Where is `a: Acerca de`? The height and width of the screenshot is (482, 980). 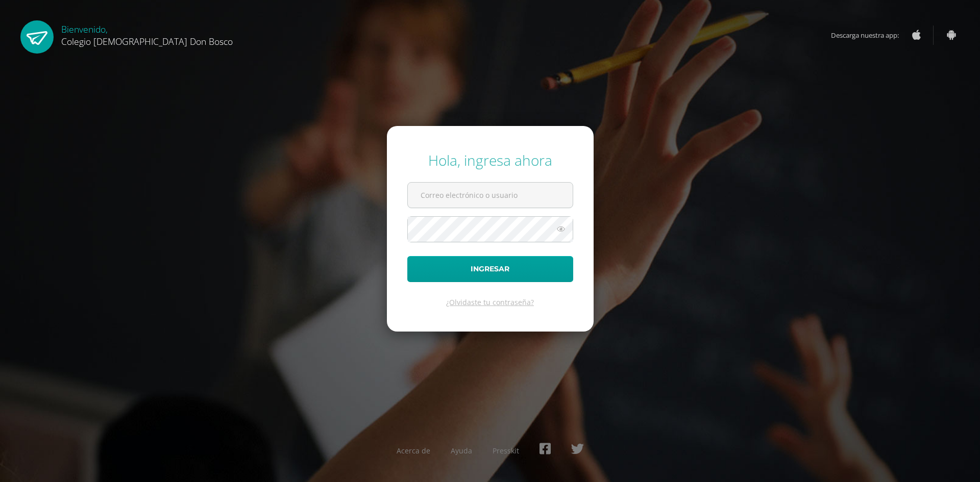 a: Acerca de is located at coordinates (413, 450).